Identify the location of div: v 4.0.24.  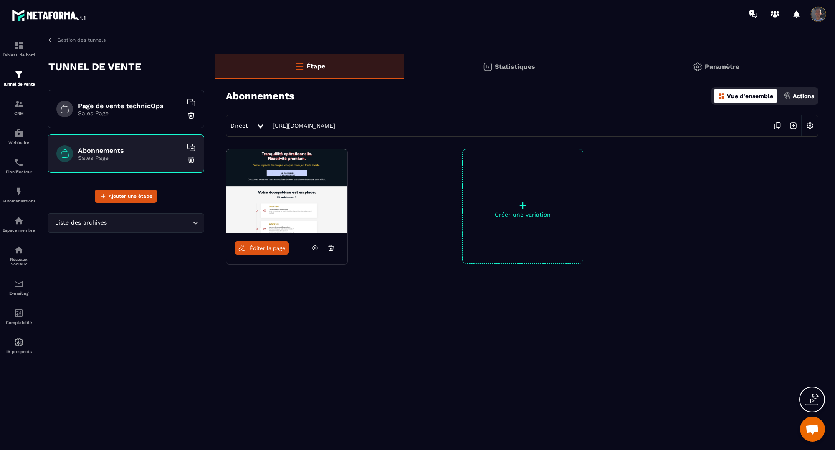
(32, 17).